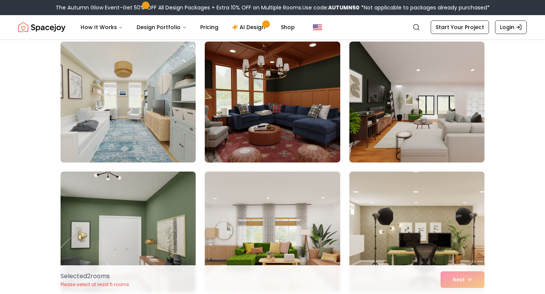 This screenshot has width=545, height=294. Describe the element at coordinates (272, 27) in the screenshot. I see `nav: Global` at that location.